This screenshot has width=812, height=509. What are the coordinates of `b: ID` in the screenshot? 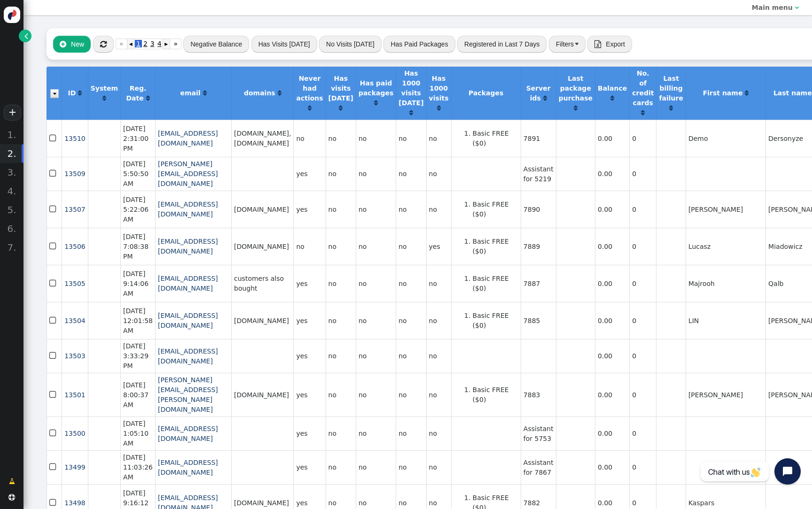 It's located at (72, 93).